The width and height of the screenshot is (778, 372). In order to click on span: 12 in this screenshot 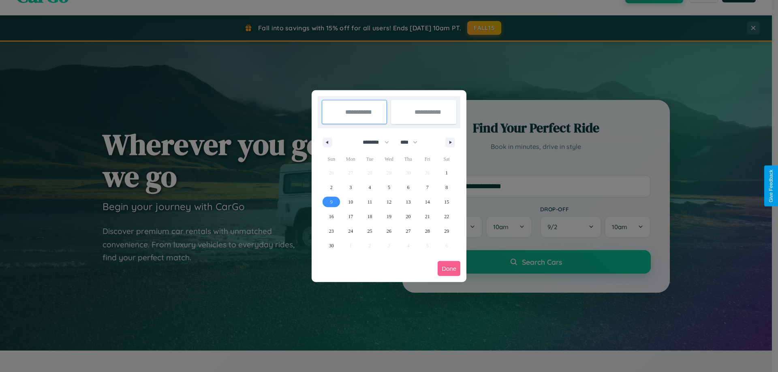, I will do `click(389, 202)`.